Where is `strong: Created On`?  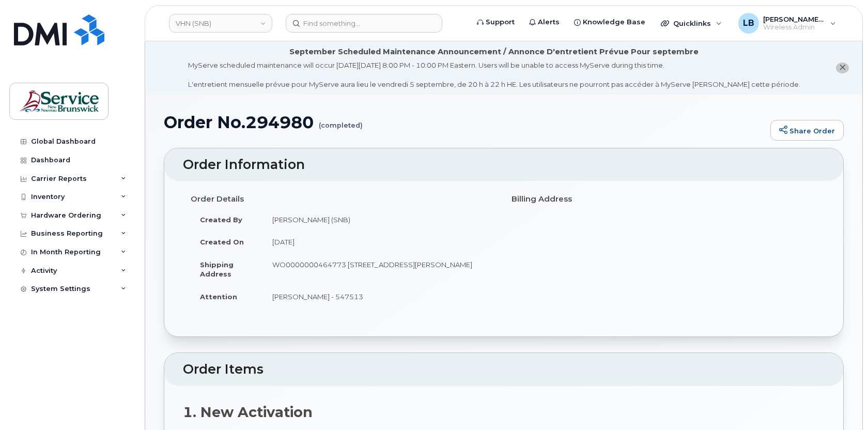 strong: Created On is located at coordinates (221, 242).